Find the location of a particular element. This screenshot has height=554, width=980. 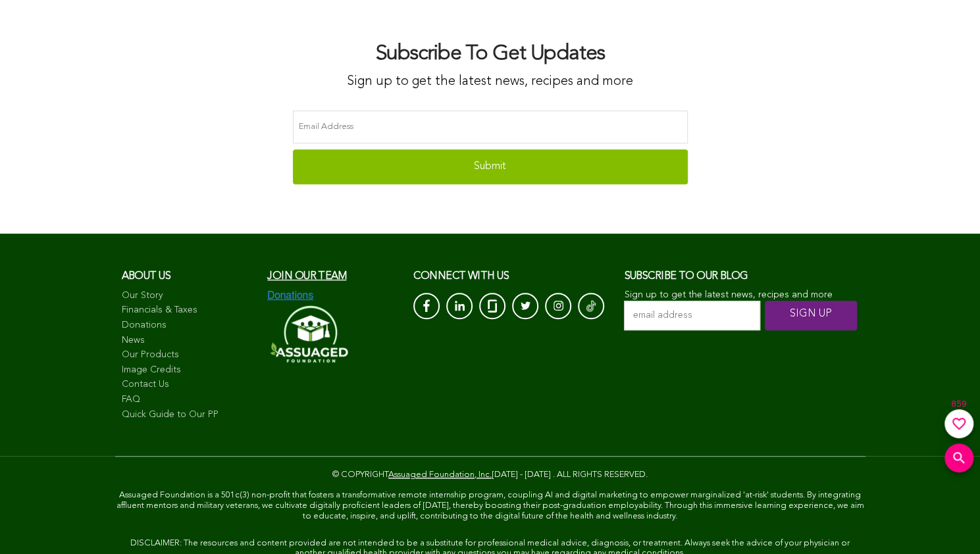

h2: Subscribe To Get Updates is located at coordinates (490, 54).